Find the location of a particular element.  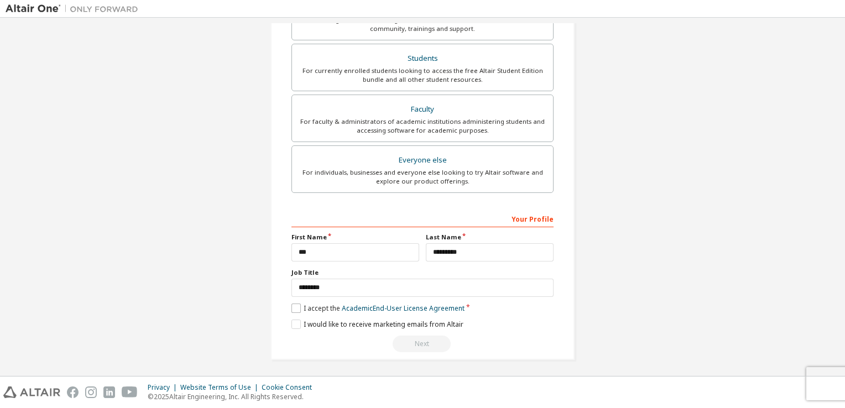

label: Job Title is located at coordinates (423, 273).